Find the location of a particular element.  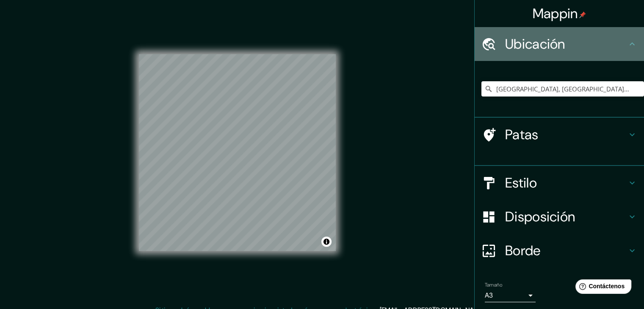

font: Tamaño is located at coordinates (493, 285).